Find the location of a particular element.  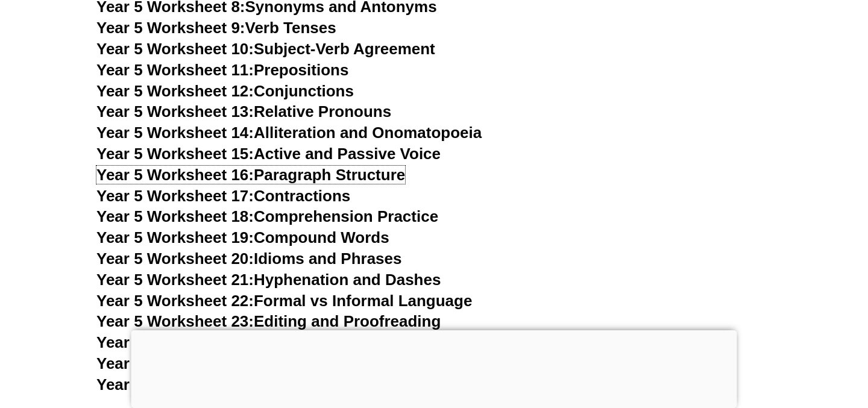

a: Year 5 Worksheet 19:Compound Words is located at coordinates (243, 237).